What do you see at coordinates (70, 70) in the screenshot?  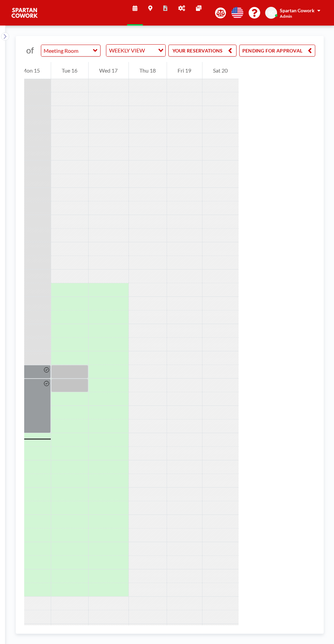 I see `div: Tue 16` at bounding box center [70, 70].